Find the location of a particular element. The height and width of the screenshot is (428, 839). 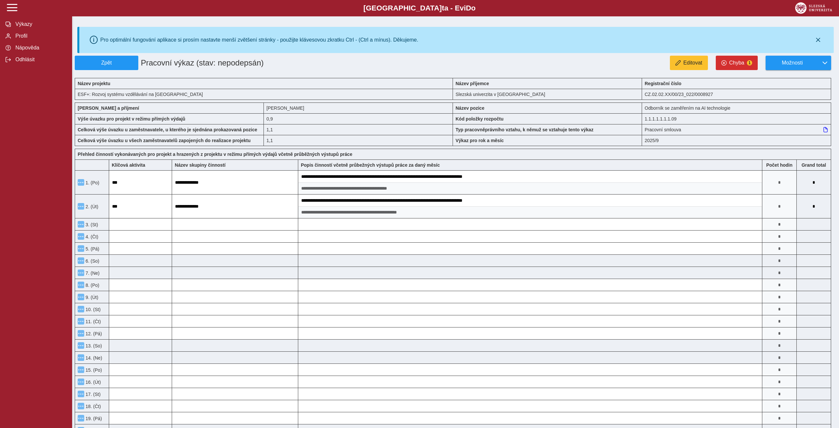

div: CZ.02.02.XX/00/23_022/0008927 is located at coordinates (736, 94).